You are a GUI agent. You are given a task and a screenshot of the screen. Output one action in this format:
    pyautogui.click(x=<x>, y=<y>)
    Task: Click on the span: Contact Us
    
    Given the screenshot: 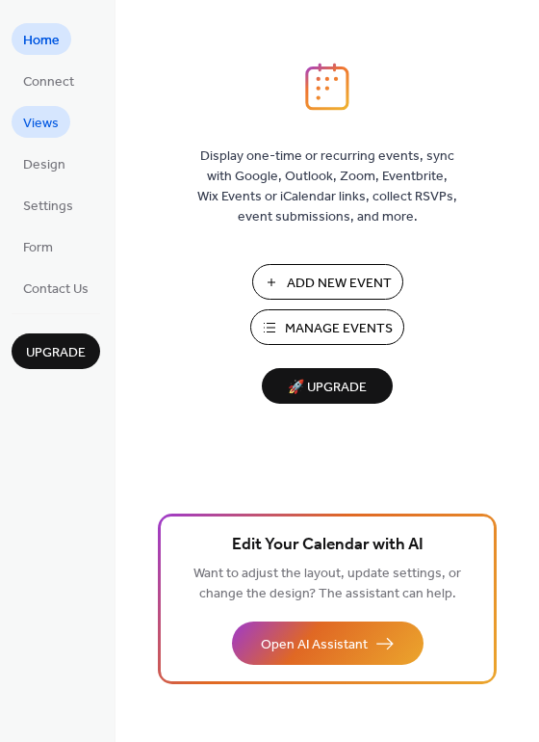 What is the action you would take?
    pyautogui.click(x=56, y=289)
    